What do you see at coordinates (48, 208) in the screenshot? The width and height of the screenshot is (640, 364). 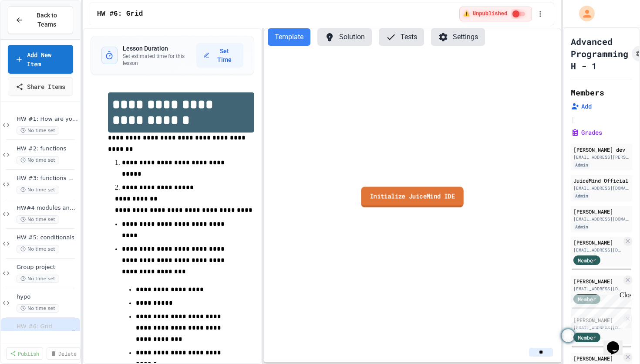 I see `span: HW#4 modules and quadratic equation` at bounding box center [48, 208].